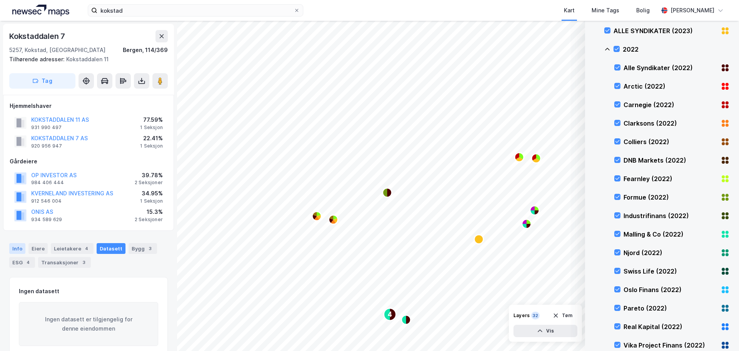 This screenshot has height=351, width=739. What do you see at coordinates (671, 105) in the screenshot?
I see `div: Carnegie (2022)` at bounding box center [671, 105].